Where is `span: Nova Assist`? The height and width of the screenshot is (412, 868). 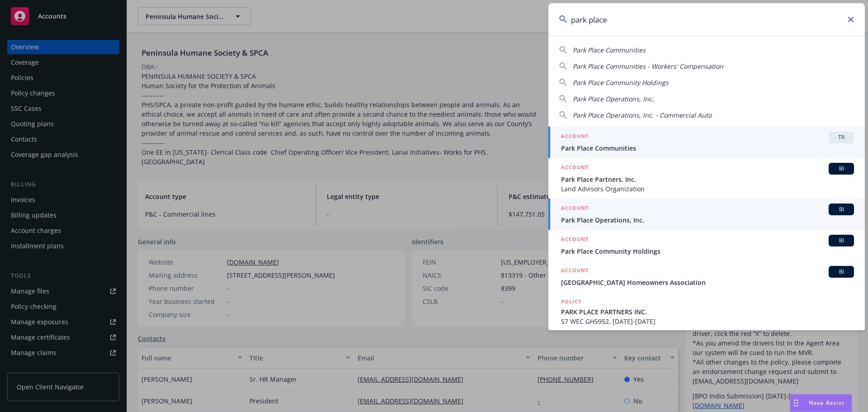
span: Nova Assist is located at coordinates (826, 403).